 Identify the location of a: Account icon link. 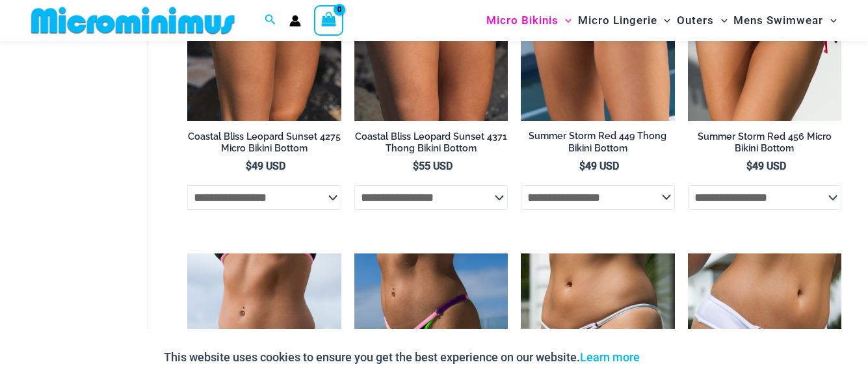
(295, 21).